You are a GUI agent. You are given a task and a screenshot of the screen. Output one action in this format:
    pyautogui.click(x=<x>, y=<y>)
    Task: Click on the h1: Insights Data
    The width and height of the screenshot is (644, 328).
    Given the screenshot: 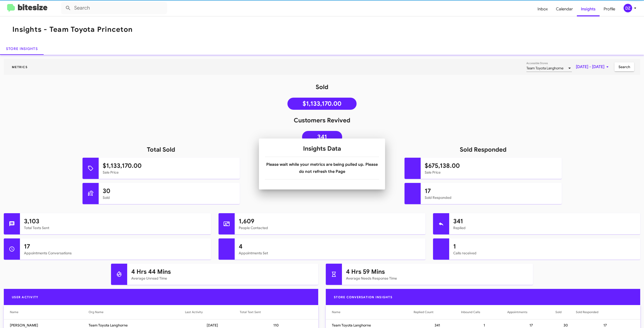 What is the action you would take?
    pyautogui.click(x=322, y=149)
    